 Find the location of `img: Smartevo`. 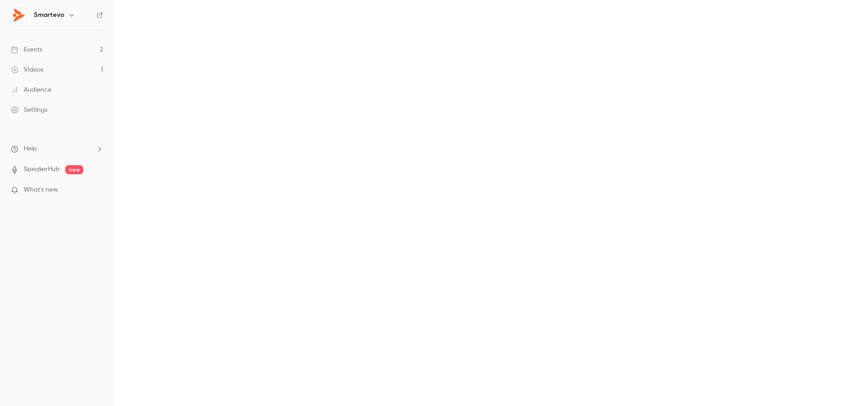

img: Smartevo is located at coordinates (19, 15).